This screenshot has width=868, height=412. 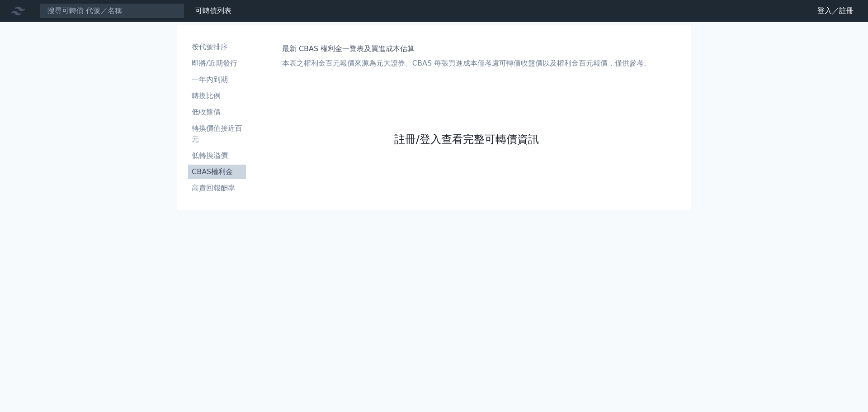 I want to click on a: 高賣回報酬率, so click(x=217, y=188).